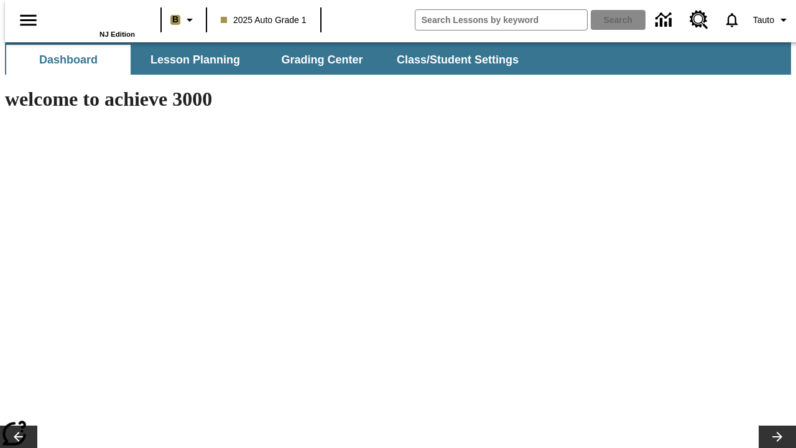 This screenshot has width=796, height=448. What do you see at coordinates (273, 99) in the screenshot?
I see `h1: welcome to achieve 3000` at bounding box center [273, 99].